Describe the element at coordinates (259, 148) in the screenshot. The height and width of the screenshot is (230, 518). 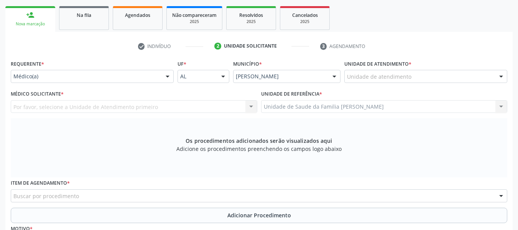
I see `span: Adicione os procedimentos preenchendo os campos logo abaixo` at that location.